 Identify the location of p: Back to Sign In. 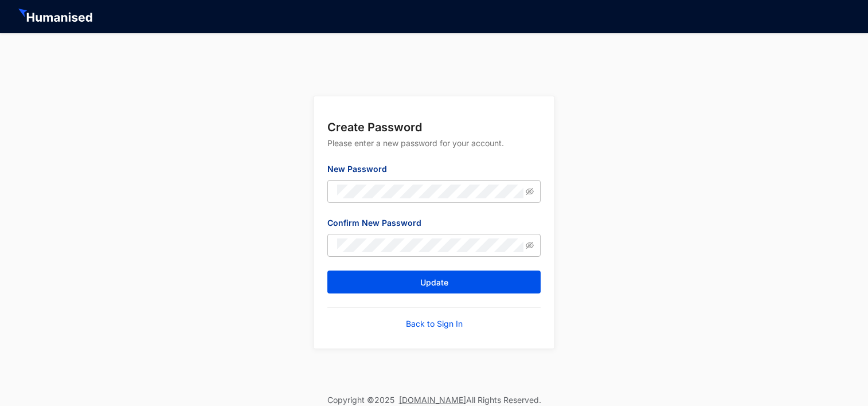
(434, 323).